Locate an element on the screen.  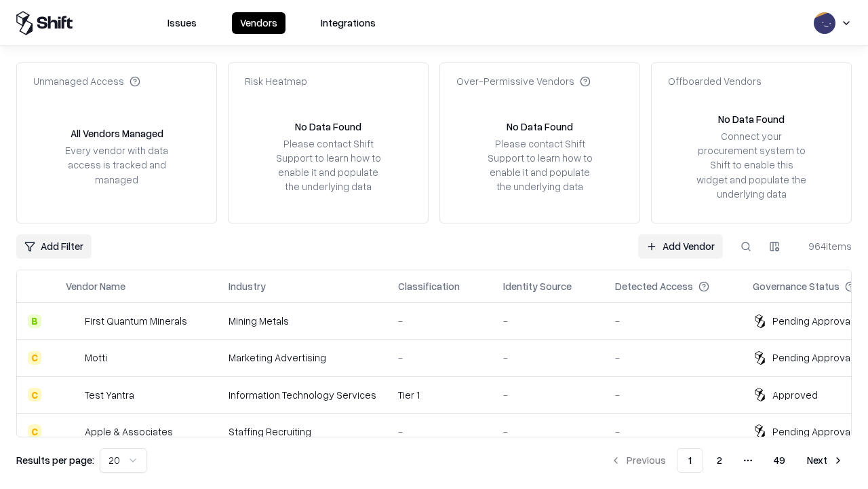
div: All Vendors Managed is located at coordinates (117, 133).